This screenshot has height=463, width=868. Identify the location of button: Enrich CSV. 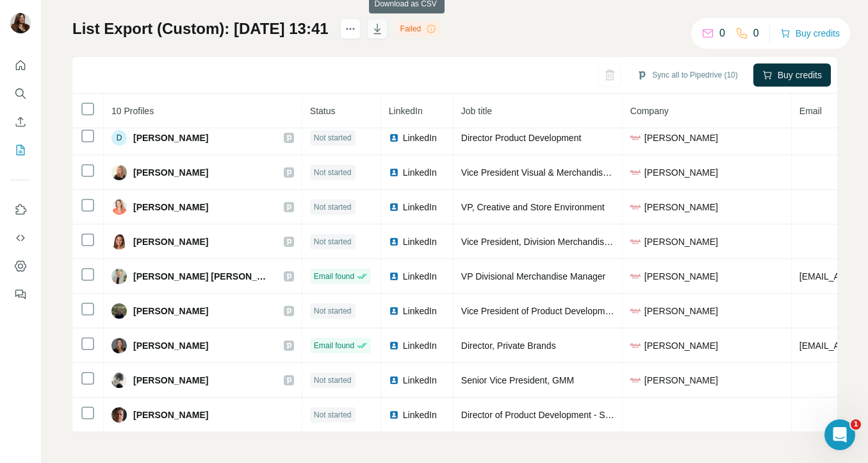
(21, 121).